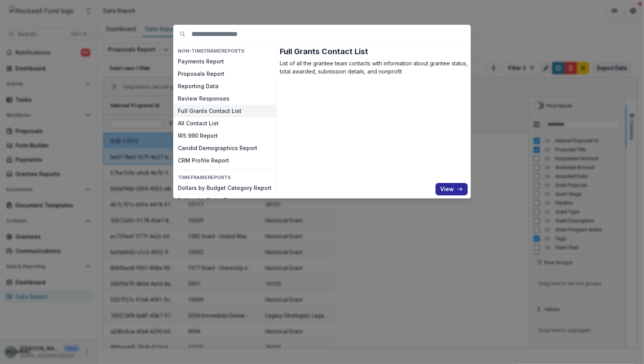 The image size is (644, 364). What do you see at coordinates (225, 99) in the screenshot?
I see `button: Review Responses` at bounding box center [225, 99].